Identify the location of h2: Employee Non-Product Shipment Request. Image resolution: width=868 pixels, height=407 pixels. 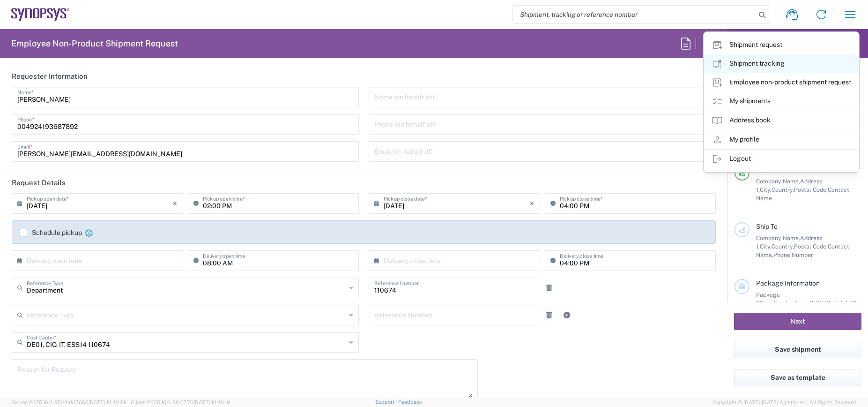
(95, 43).